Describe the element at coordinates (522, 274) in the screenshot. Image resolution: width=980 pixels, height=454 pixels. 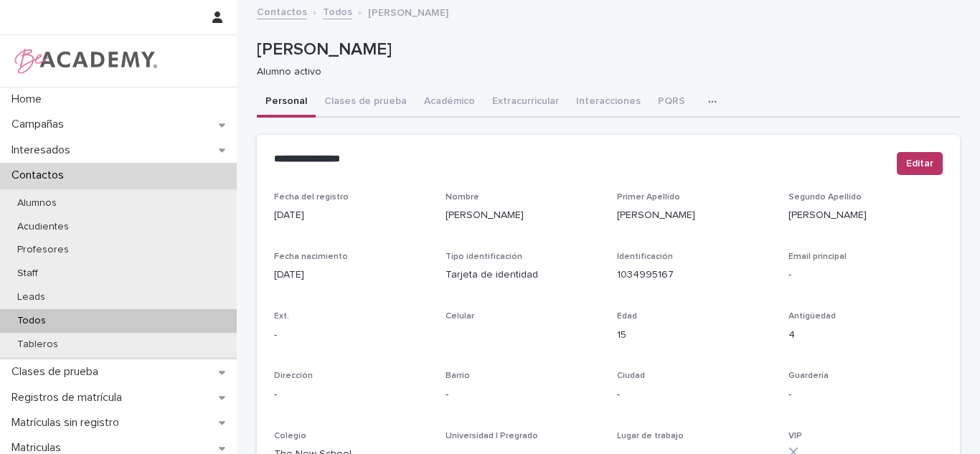
I see `p: Tarjeta de identidad` at that location.